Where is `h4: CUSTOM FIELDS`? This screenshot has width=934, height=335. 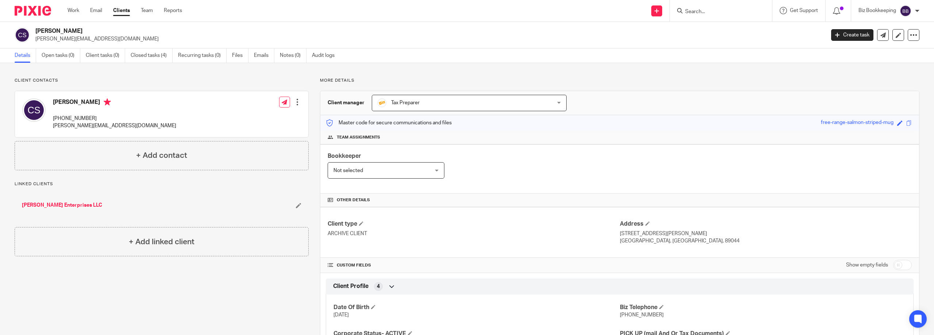
h4: CUSTOM FIELDS is located at coordinates (474, 266).